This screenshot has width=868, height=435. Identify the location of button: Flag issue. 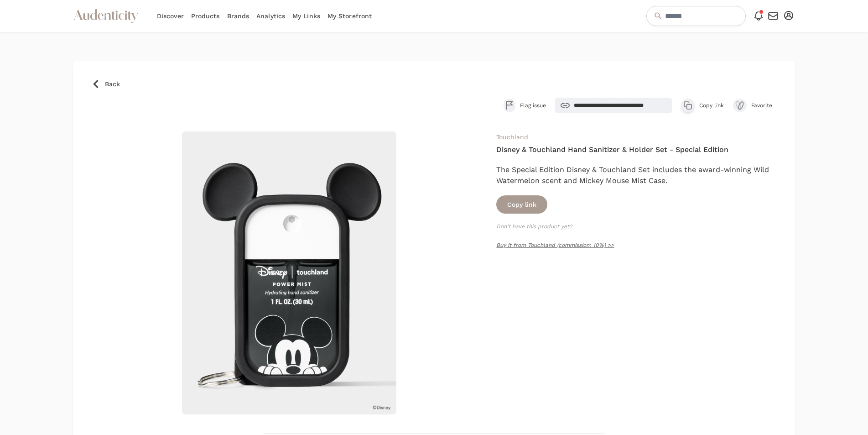
(524, 106).